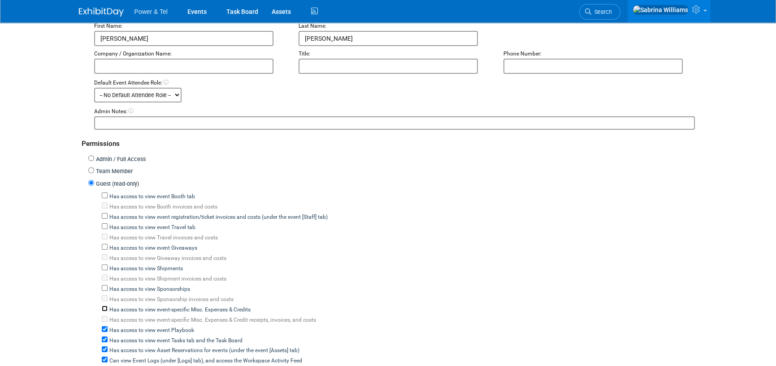 This screenshot has height=366, width=776. I want to click on label: Has access to view event Playbook, so click(151, 331).